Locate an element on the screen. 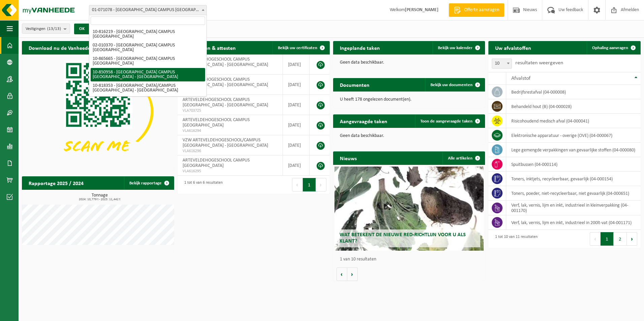 The height and width of the screenshot is (321, 644). p: 1 van 10 resultaten is located at coordinates (411, 259).